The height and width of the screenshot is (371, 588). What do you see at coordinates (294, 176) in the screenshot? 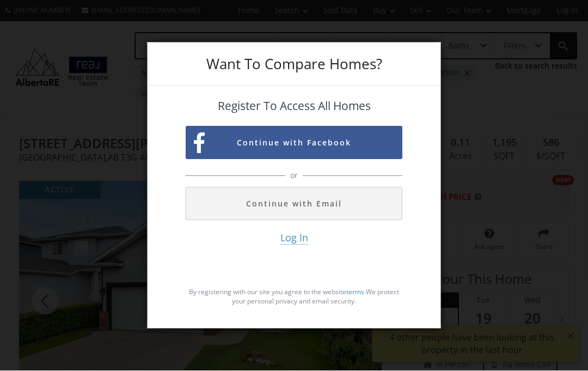
I see `span: or` at bounding box center [294, 176].